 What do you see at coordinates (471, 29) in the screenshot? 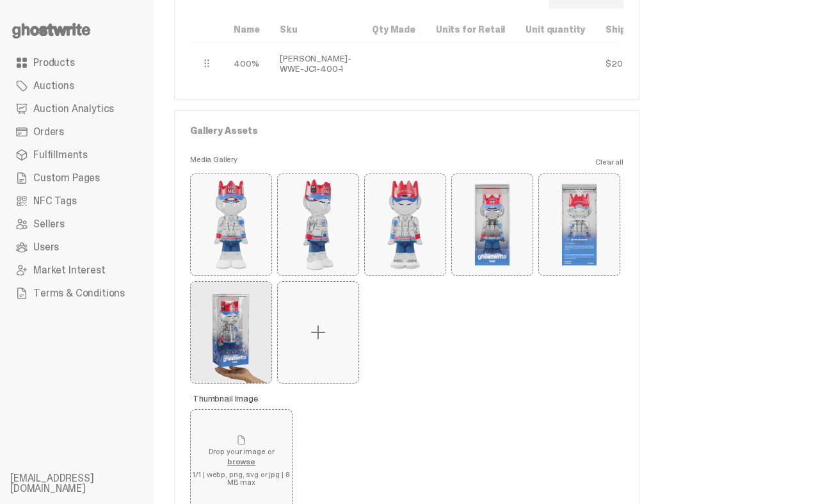
I see `th: Units for Retail` at bounding box center [471, 29].